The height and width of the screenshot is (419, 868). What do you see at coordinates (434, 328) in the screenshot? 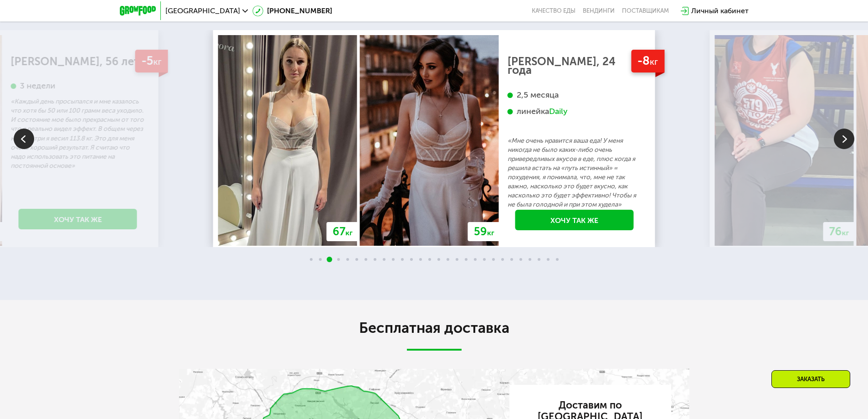
I see `h2: Бесплатная доставка` at bounding box center [434, 328].